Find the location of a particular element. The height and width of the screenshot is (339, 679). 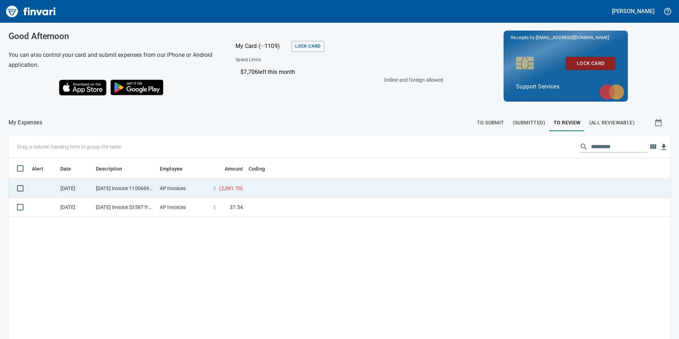

button: Download Table is located at coordinates (664, 147).